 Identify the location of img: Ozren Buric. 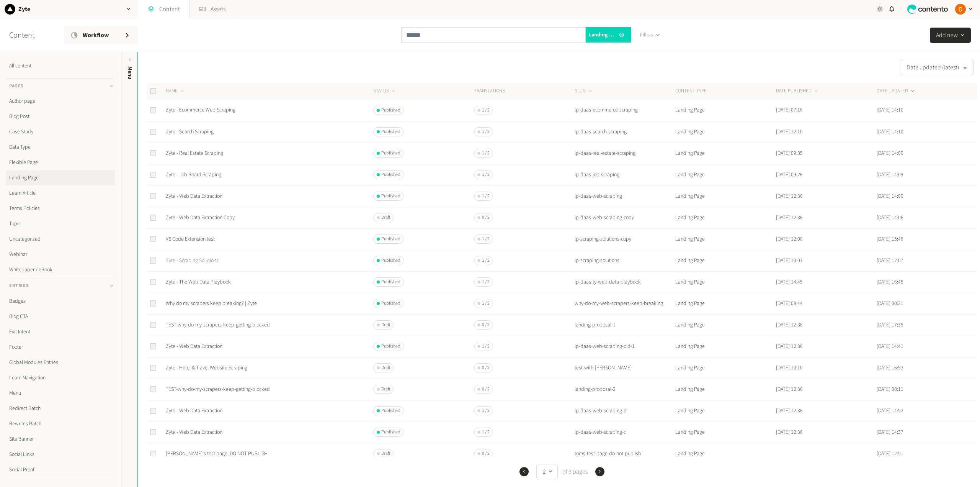
(961, 9).